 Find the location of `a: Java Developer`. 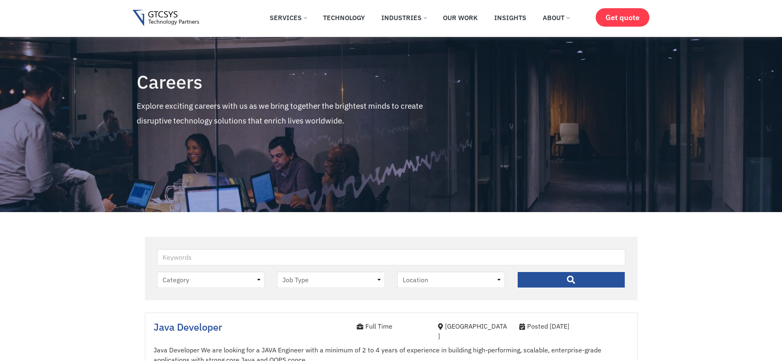

a: Java Developer is located at coordinates (188, 327).